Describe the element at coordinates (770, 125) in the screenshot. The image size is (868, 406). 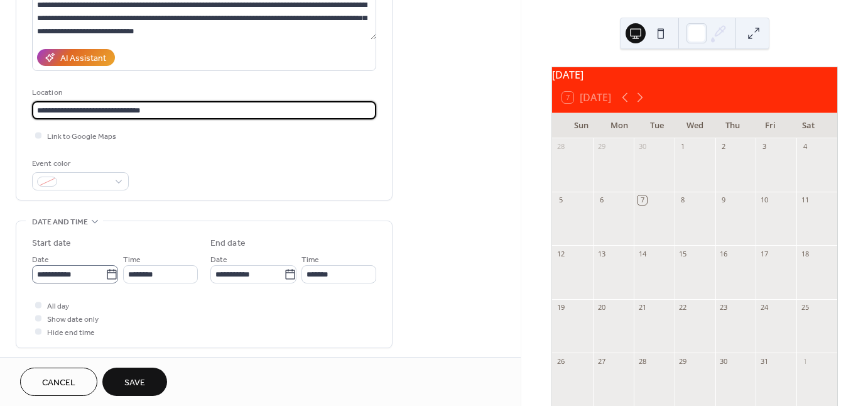
I see `div: Fri` at that location.